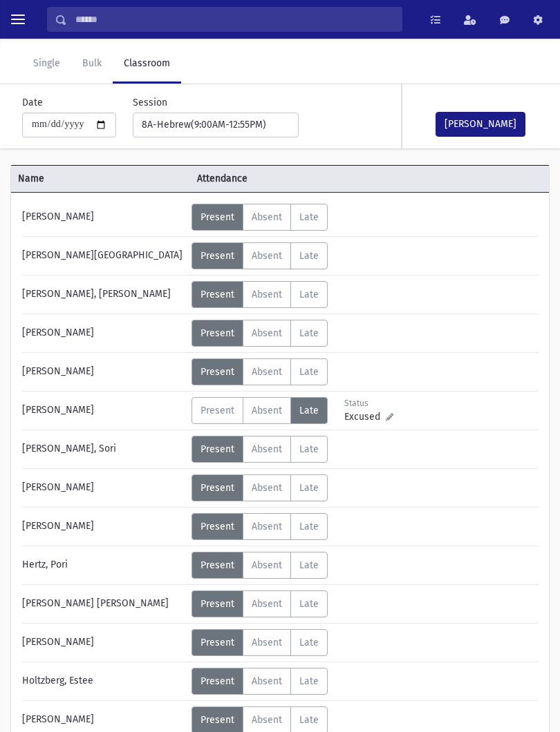 This screenshot has height=732, width=560. What do you see at coordinates (103, 681) in the screenshot?
I see `div: Holtzberg, Estee` at bounding box center [103, 681].